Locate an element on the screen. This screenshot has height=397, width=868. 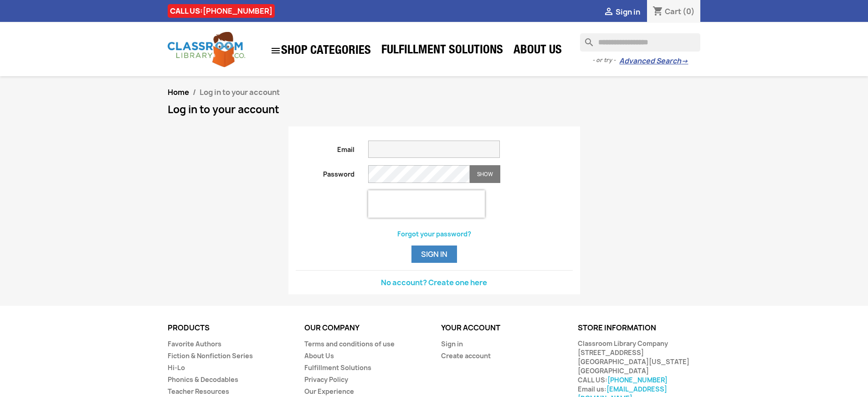
p: Store information is located at coordinates (640, 328).